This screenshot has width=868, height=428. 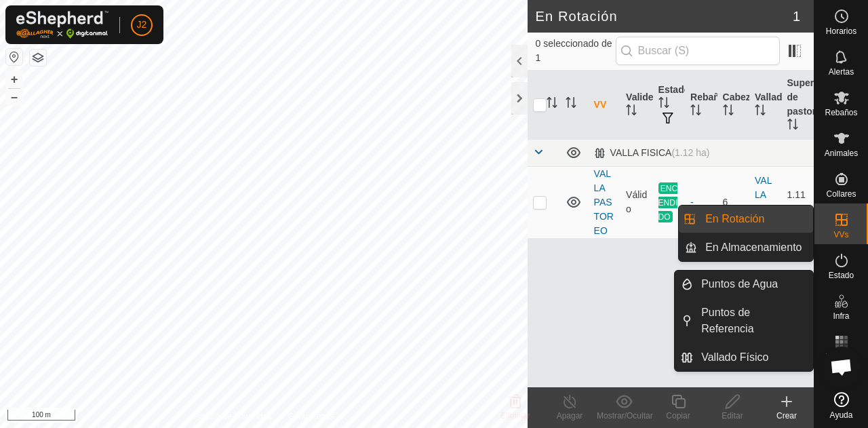 I want to click on span: J2, so click(x=142, y=24).